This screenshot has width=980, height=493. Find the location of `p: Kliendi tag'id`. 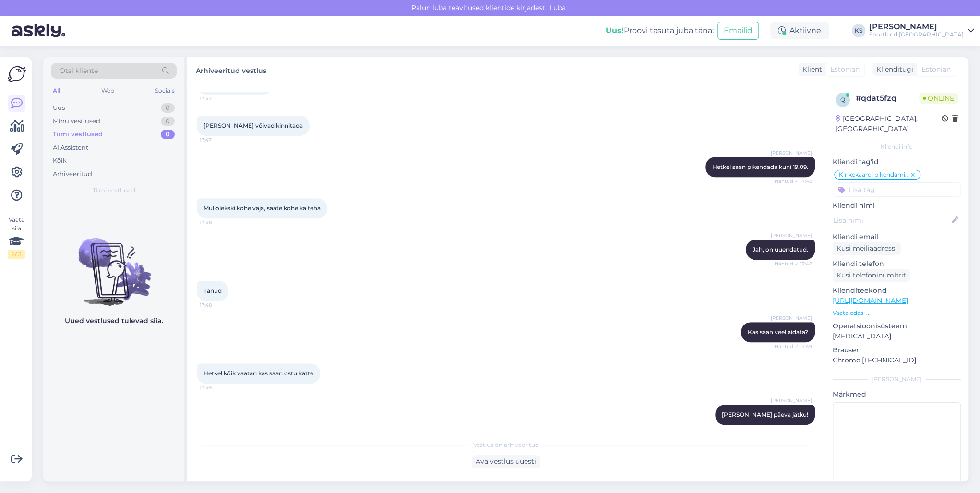

p: Kliendi tag'id is located at coordinates (896, 162).